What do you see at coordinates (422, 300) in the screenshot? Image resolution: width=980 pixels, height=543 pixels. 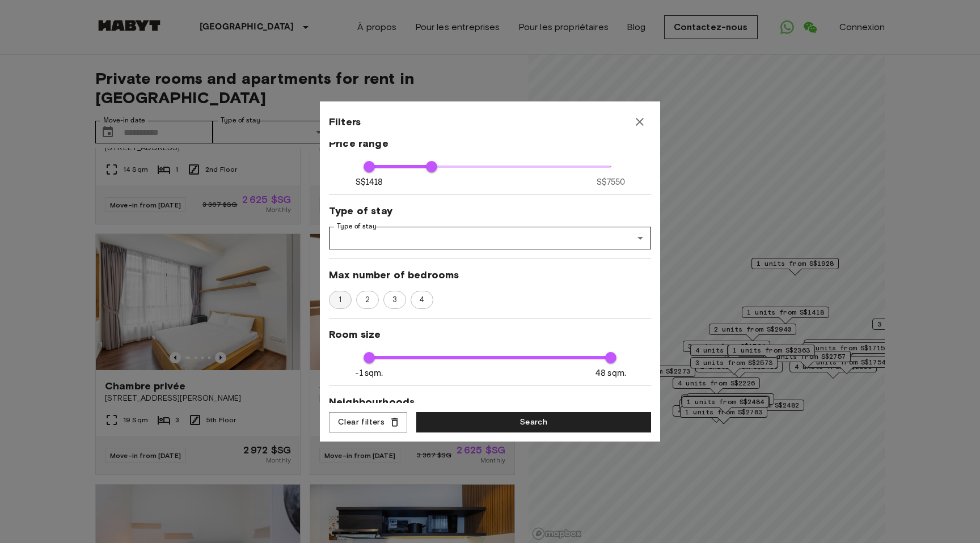 I see `div: 4` at bounding box center [422, 300].